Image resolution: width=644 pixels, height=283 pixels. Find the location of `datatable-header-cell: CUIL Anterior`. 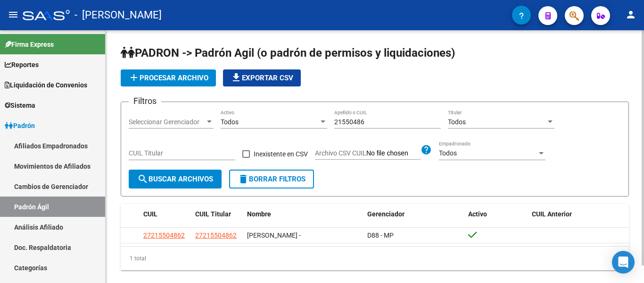

datatable-header-cell: CUIL Anterior is located at coordinates (578, 214).